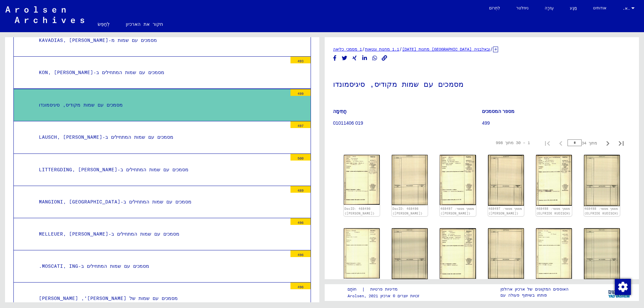 Image resolution: width=644 pixels, height=308 pixels. I want to click on font: מתוך 34, so click(589, 142).